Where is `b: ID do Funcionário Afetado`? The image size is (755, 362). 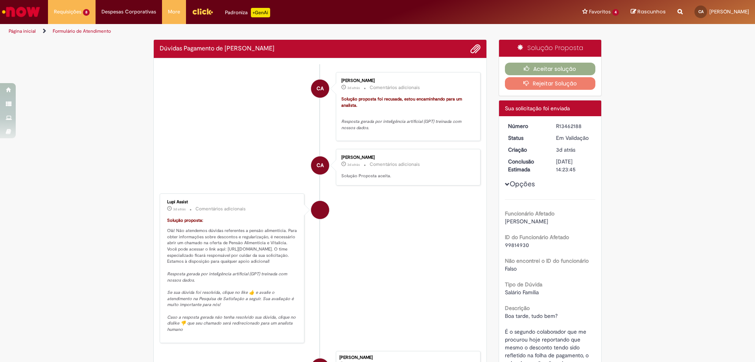 b: ID do Funcionário Afetado is located at coordinates (537, 237).